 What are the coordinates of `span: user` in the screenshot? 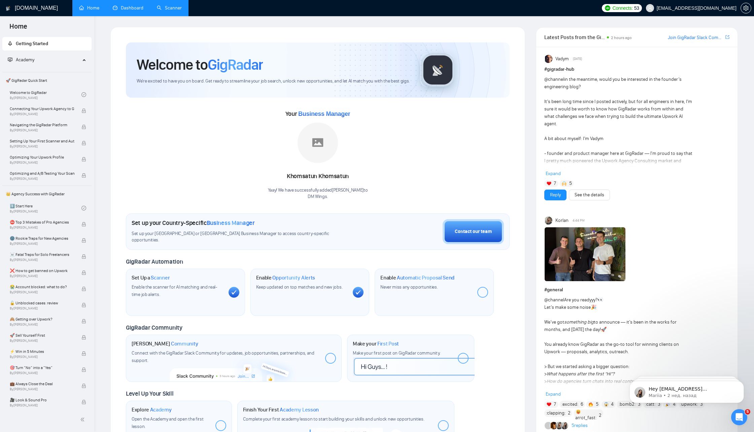 It's located at (650, 8).